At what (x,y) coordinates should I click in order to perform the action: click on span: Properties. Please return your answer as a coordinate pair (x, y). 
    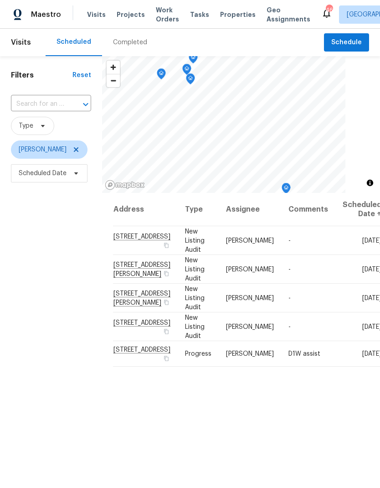
    Looking at the image, I should click on (238, 15).